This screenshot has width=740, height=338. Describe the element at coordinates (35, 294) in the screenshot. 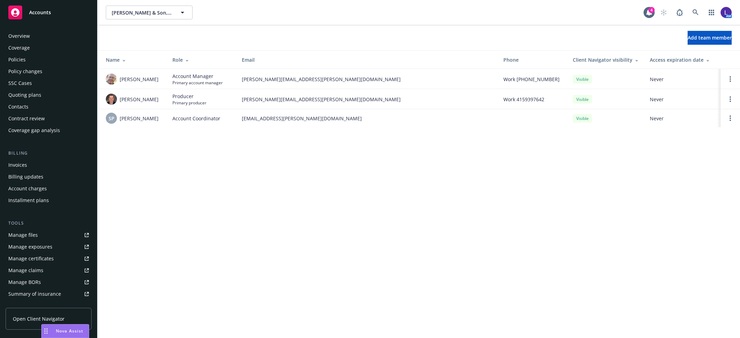

I see `div: Summary of insurance` at that location.